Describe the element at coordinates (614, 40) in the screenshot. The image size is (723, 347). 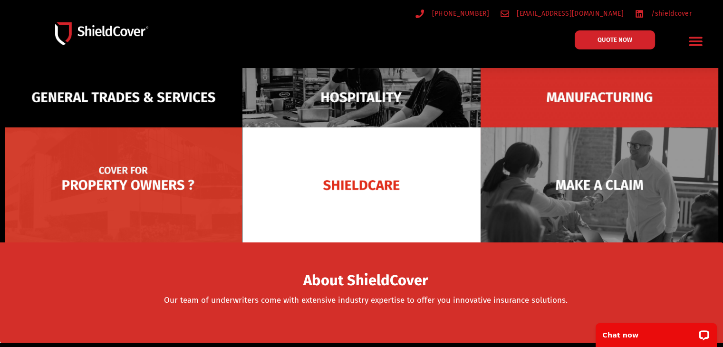
I see `a: QUOTE NOW` at that location.